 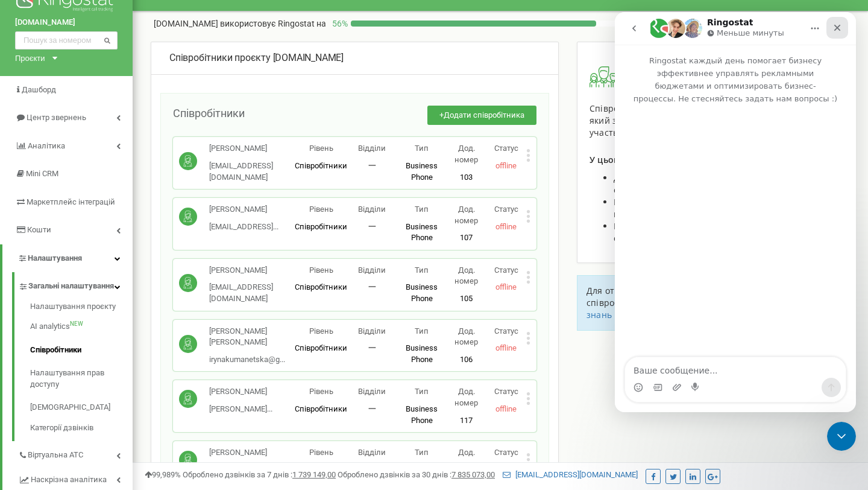 I want to click on a: Налаштування прав доступу, so click(x=82, y=378).